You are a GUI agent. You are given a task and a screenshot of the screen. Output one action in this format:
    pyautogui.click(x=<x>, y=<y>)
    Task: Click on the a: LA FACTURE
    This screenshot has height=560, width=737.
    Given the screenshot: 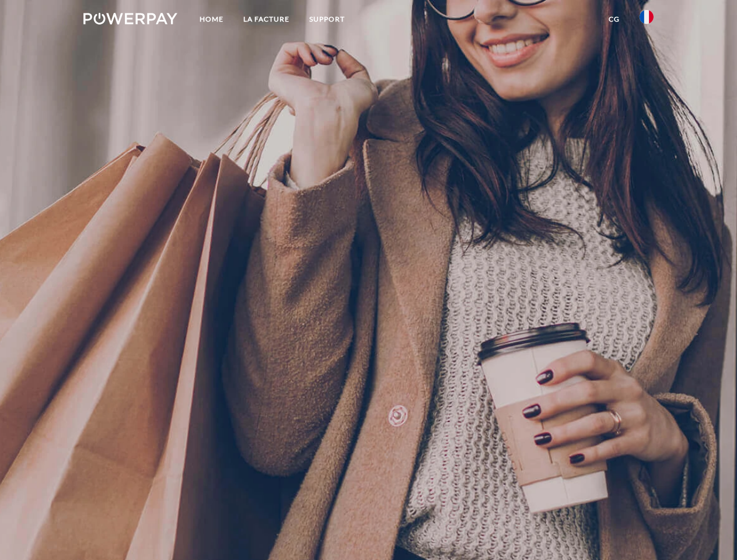 What is the action you would take?
    pyautogui.click(x=266, y=19)
    